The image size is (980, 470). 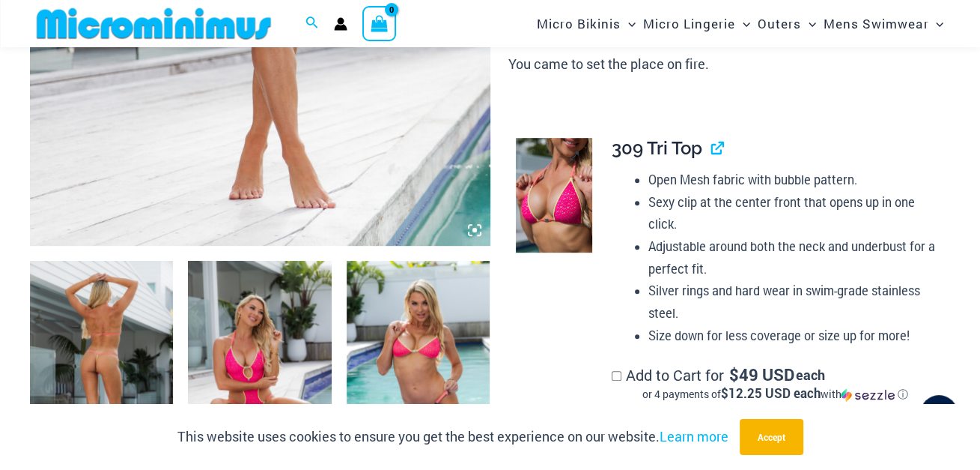 I want to click on span: $12.25 USD each, so click(x=770, y=393).